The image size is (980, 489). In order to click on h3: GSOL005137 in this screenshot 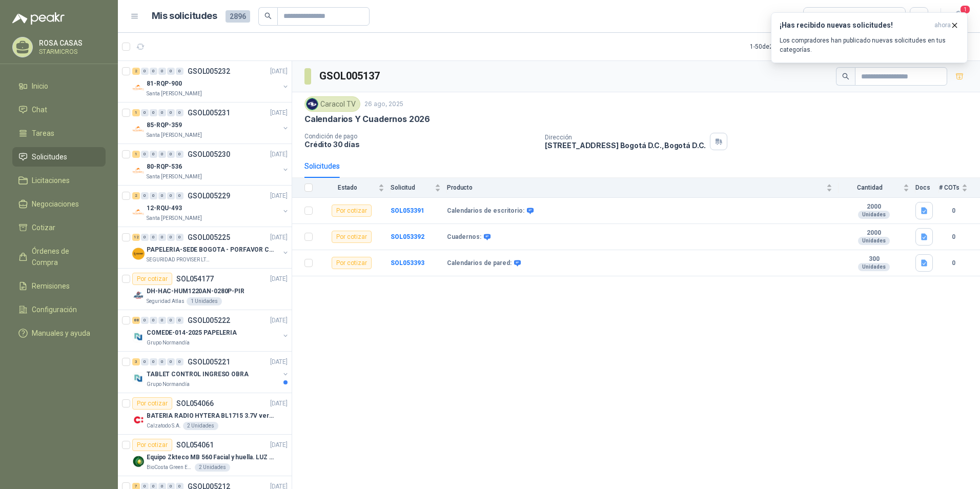, I will do `click(350, 76)`.